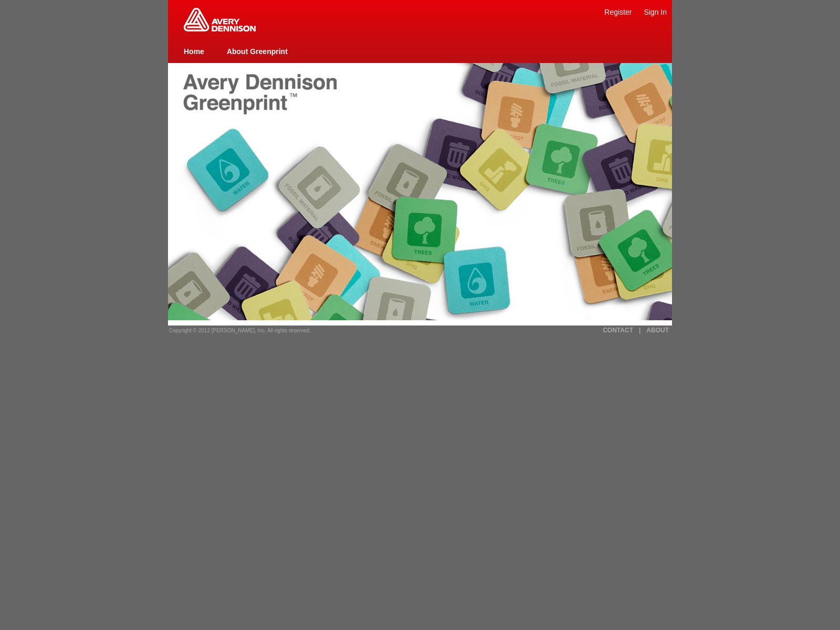 This screenshot has width=840, height=630. What do you see at coordinates (657, 330) in the screenshot?
I see `a: ABOUT` at bounding box center [657, 330].